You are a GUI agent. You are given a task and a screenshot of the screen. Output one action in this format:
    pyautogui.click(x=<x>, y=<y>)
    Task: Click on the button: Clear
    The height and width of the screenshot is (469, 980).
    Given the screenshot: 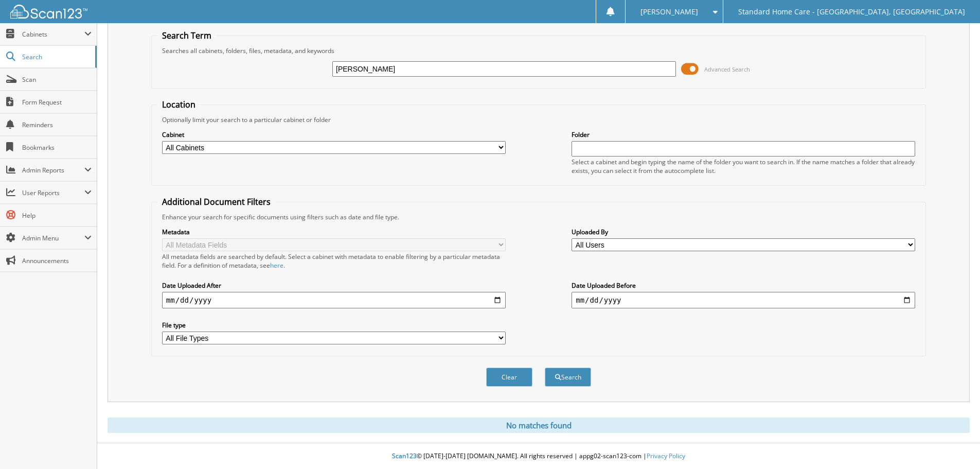 What is the action you would take?
    pyautogui.click(x=509, y=376)
    